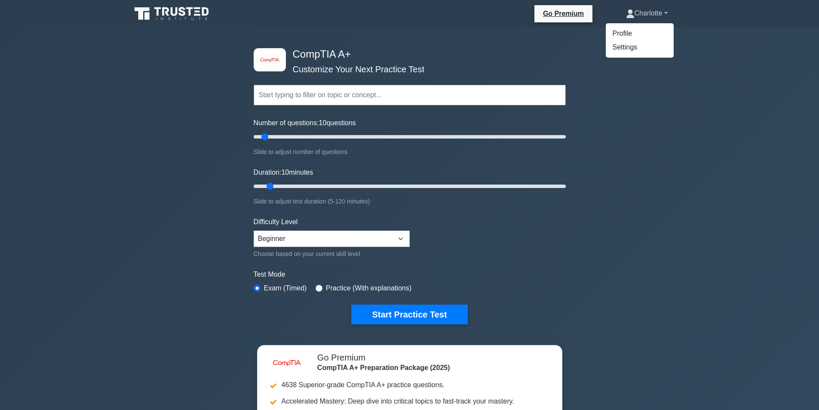 Image resolution: width=819 pixels, height=410 pixels. What do you see at coordinates (406, 54) in the screenshot?
I see `h4: CompTIA A+` at bounding box center [406, 54].